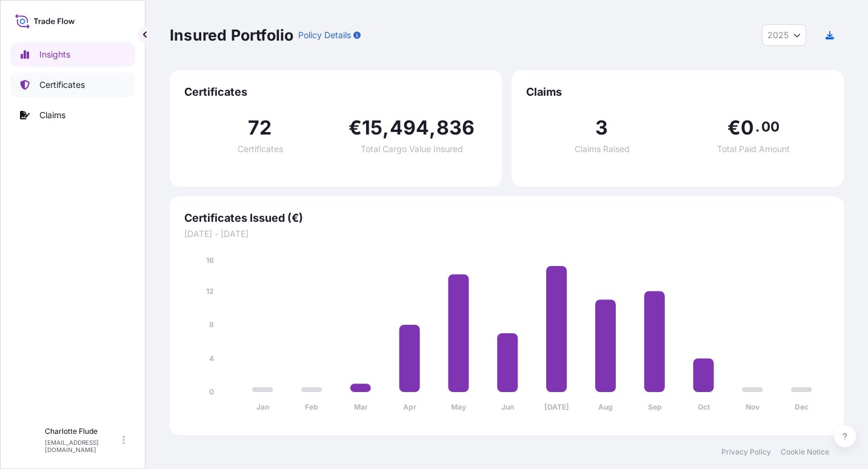 Image resolution: width=868 pixels, height=469 pixels. Describe the element at coordinates (654, 407) in the screenshot. I see `tspan: Sep` at that location.